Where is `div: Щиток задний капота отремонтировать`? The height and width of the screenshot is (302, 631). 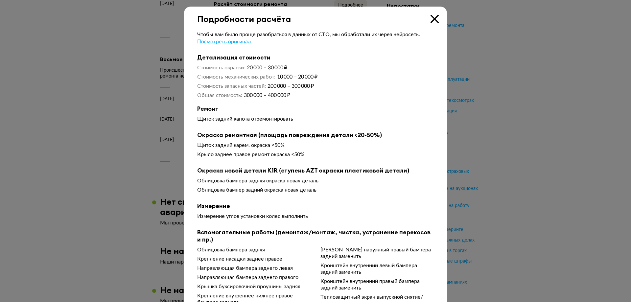
div: Щиток задний капота отремонтировать is located at coordinates (315, 119).